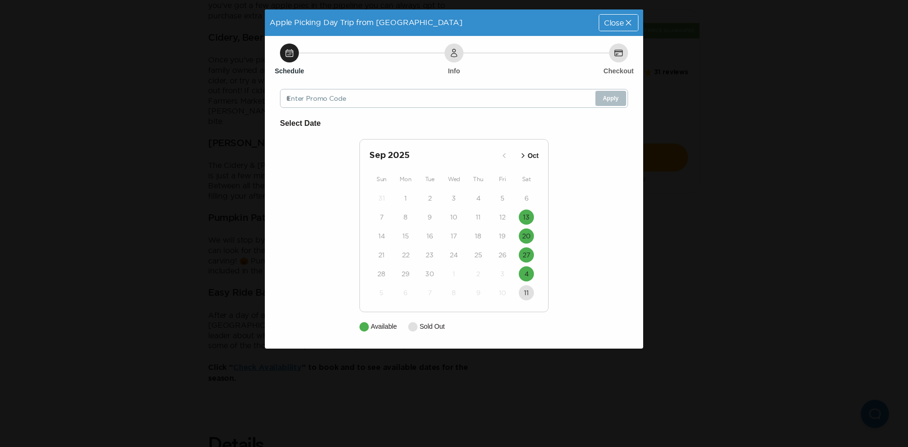 The height and width of the screenshot is (447, 908). What do you see at coordinates (381, 255) in the screenshot?
I see `time: 21` at bounding box center [381, 255].